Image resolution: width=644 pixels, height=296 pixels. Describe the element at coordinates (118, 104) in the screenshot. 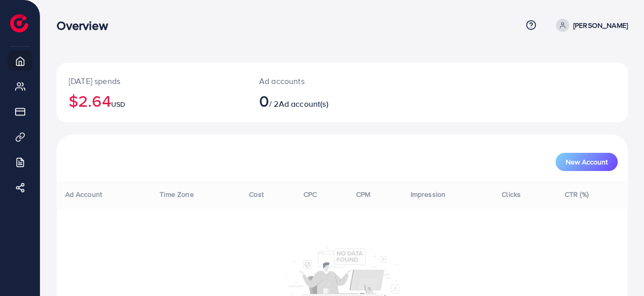

I see `span: USD` at that location.